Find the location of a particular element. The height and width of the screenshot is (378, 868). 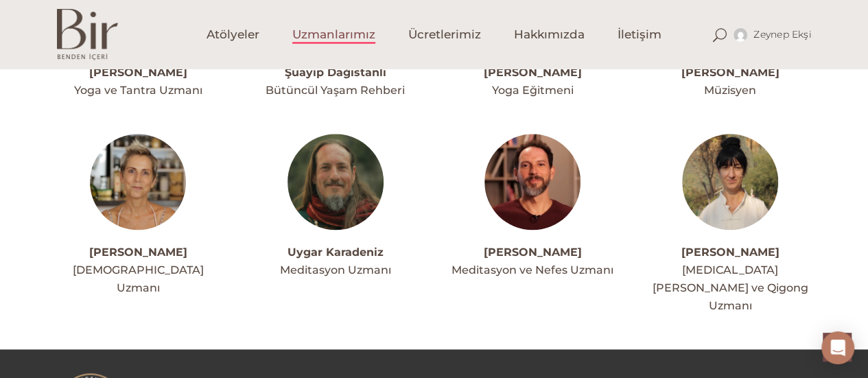

span: Müzisyen is located at coordinates (730, 90).